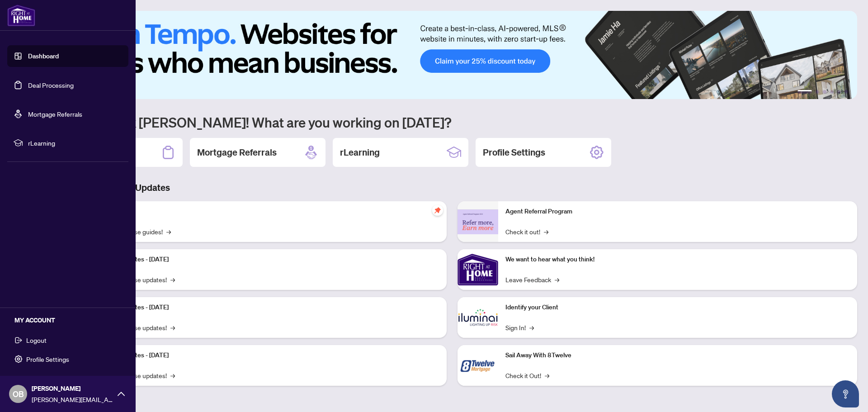 The height and width of the screenshot is (412, 868). What do you see at coordinates (532, 279) in the screenshot?
I see `a: Leave Feedback→` at bounding box center [532, 279].